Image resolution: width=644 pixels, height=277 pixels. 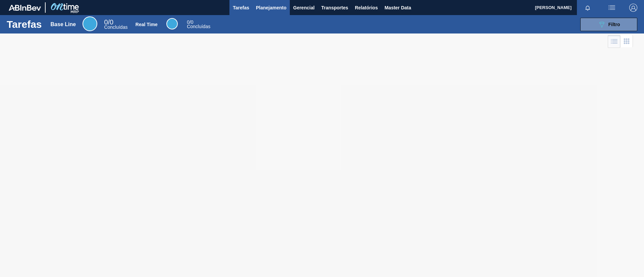 I want to click on span: Planejamento, so click(x=271, y=8).